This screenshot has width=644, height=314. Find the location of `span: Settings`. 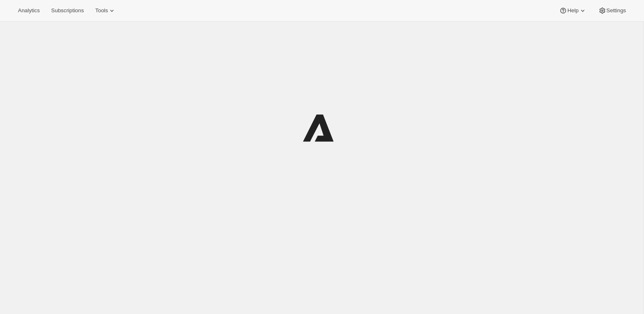

span: Settings is located at coordinates (616, 11).